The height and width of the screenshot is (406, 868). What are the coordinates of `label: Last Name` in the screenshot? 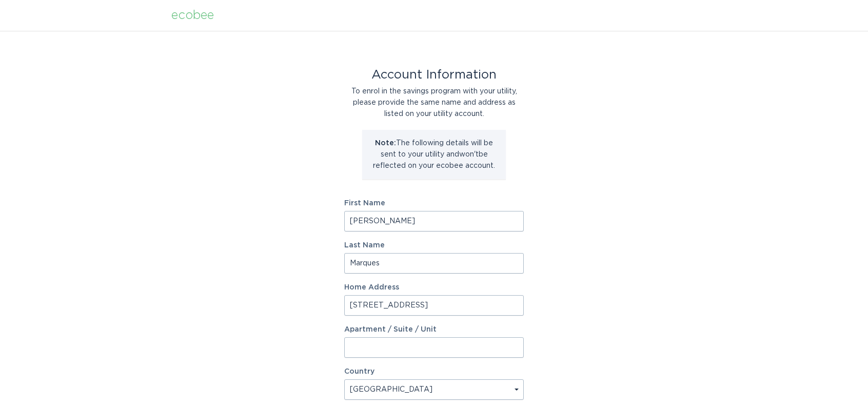 It's located at (434, 245).